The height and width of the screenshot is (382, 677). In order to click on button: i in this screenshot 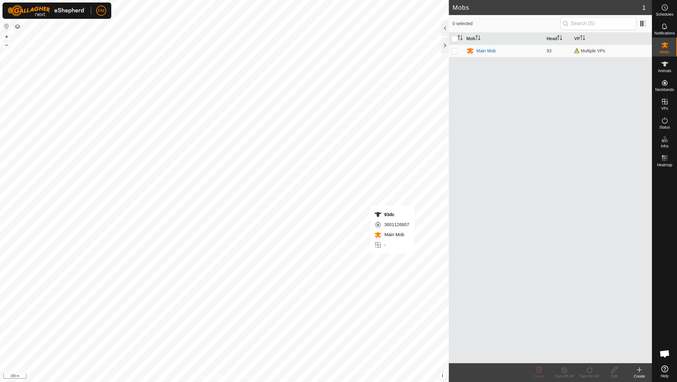, I will do `click(443, 376)`.